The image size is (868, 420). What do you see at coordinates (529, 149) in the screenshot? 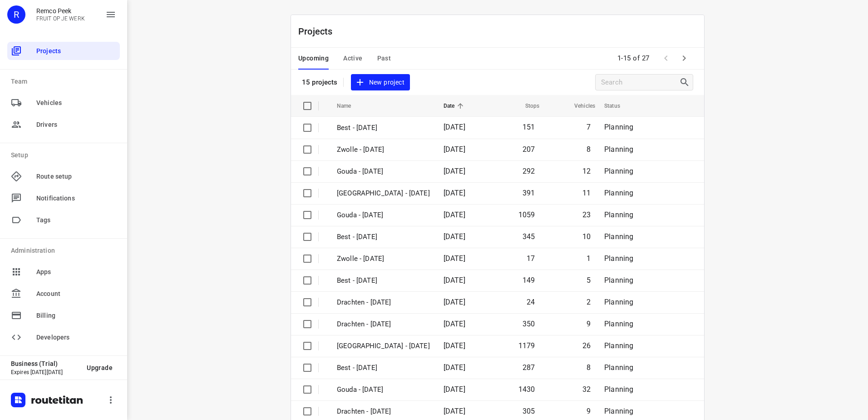
I see `span: 207` at bounding box center [529, 149].